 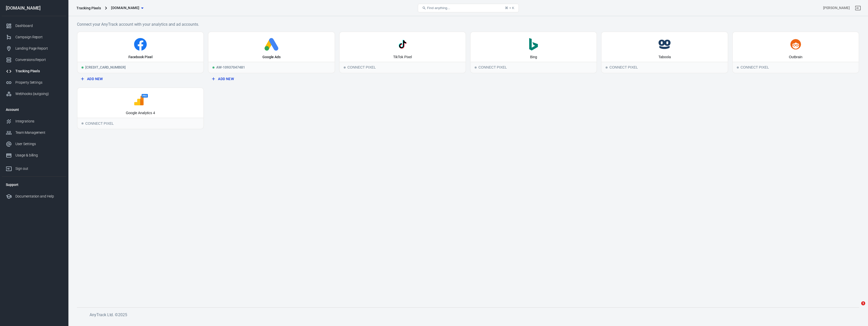 I want to click on span: 1, so click(x=864, y=304).